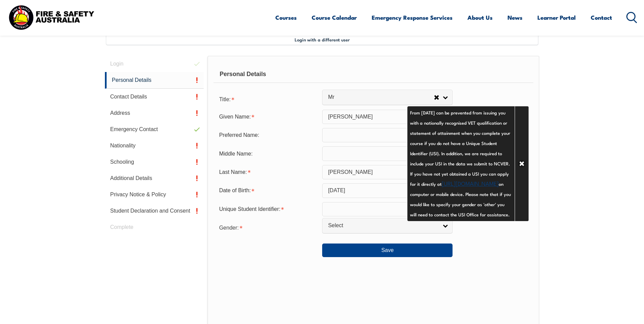 The height and width of the screenshot is (324, 644). What do you see at coordinates (286, 18) in the screenshot?
I see `a: Courses` at bounding box center [286, 18].